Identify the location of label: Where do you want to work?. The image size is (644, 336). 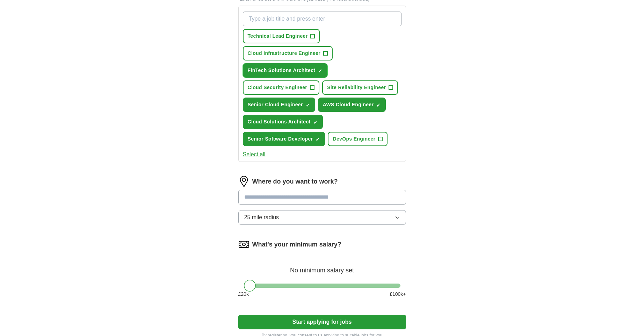
(295, 182).